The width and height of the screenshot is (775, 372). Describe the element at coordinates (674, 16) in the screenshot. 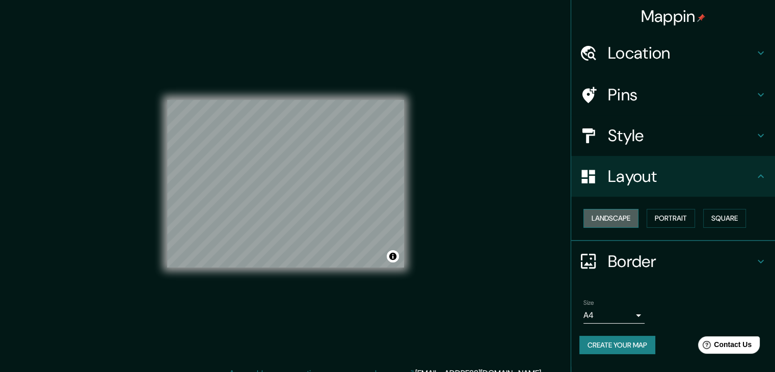

I see `h4: Mappin` at that location.